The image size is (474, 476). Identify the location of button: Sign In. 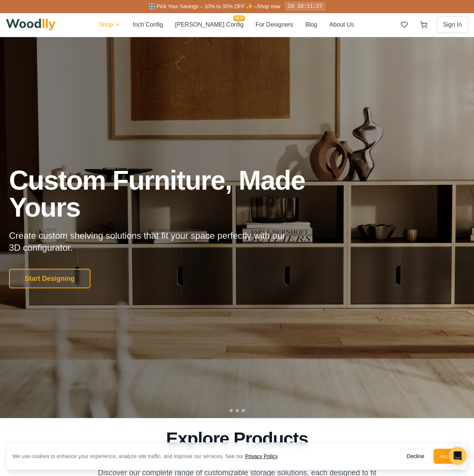
(452, 25).